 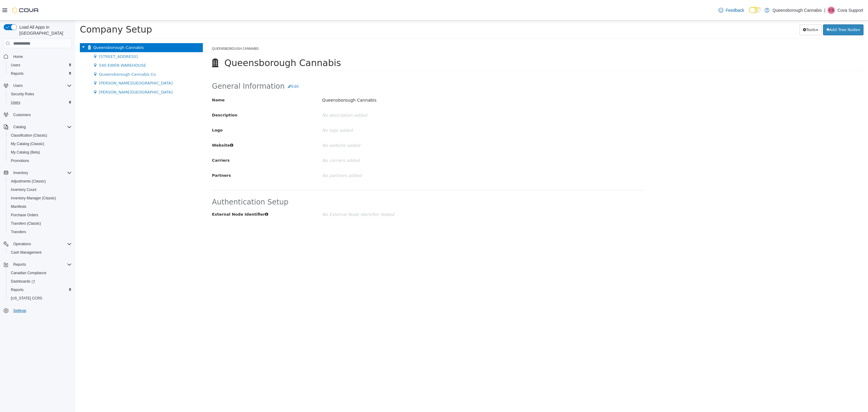 I want to click on img: Cova, so click(x=26, y=10).